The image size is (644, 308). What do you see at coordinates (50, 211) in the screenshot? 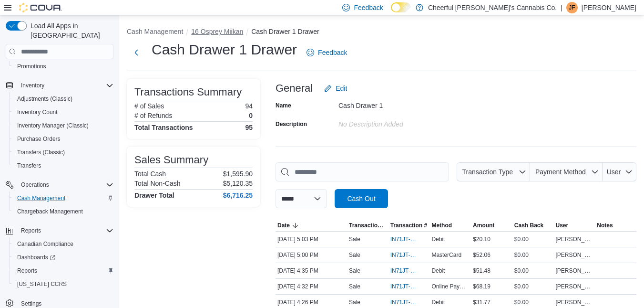
I see `a: Chargeback Management` at bounding box center [50, 211].